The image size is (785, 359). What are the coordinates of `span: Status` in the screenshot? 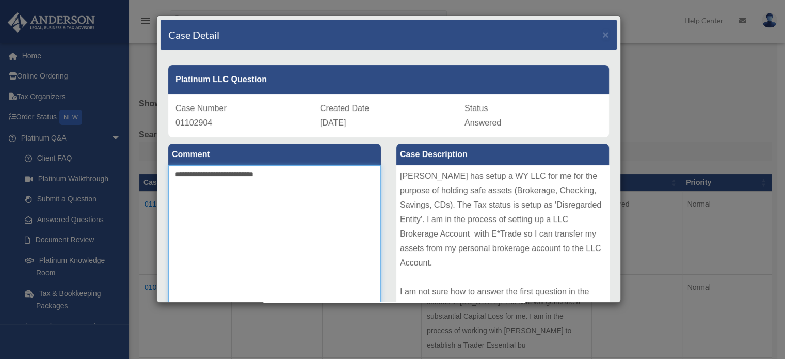 It's located at (476, 108).